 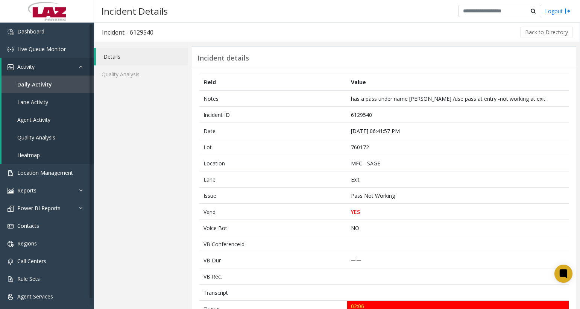 What do you see at coordinates (48, 102) in the screenshot?
I see `a: Lane Activity` at bounding box center [48, 102].